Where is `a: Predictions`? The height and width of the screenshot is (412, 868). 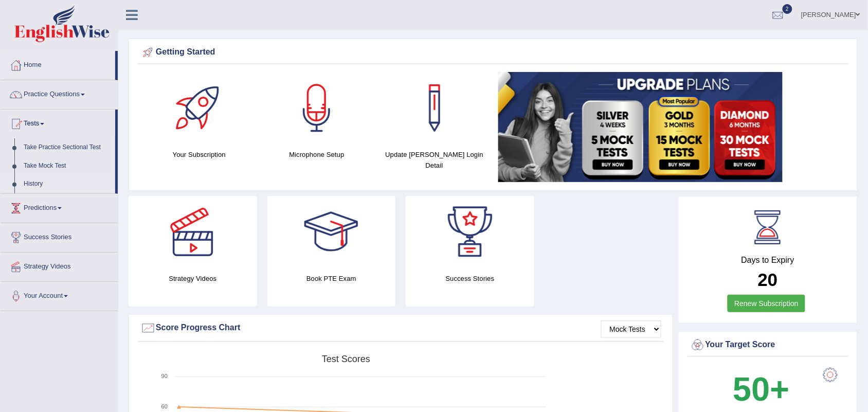
a: Predictions is located at coordinates (59, 207).